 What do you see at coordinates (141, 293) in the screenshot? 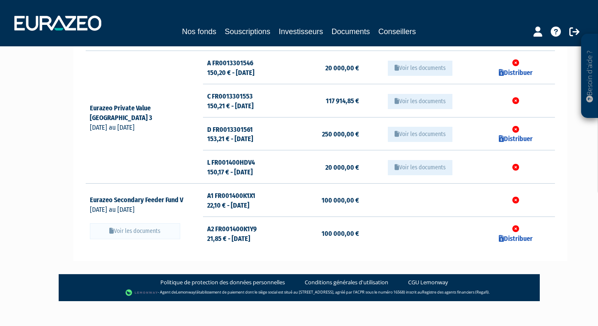
I see `img: logo-lemonway.png` at bounding box center [141, 293].